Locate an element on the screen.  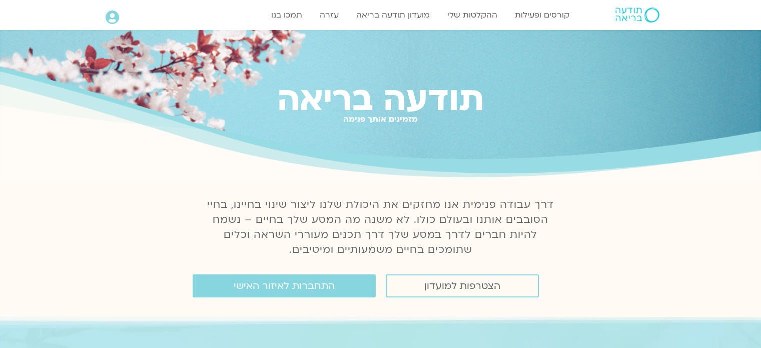
a: מועדון תודעה בריאה is located at coordinates (393, 15).